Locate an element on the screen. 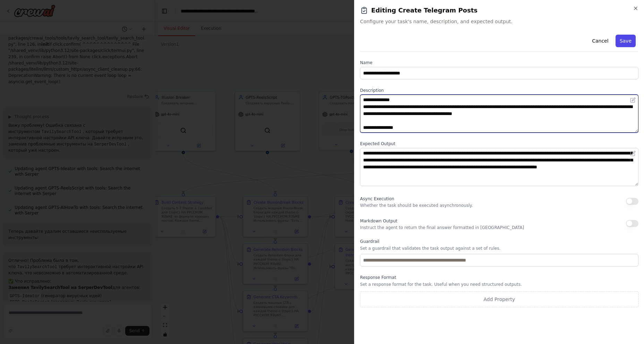 This screenshot has height=344, width=644. h2: Editing Create Telegram Posts is located at coordinates (499, 11).